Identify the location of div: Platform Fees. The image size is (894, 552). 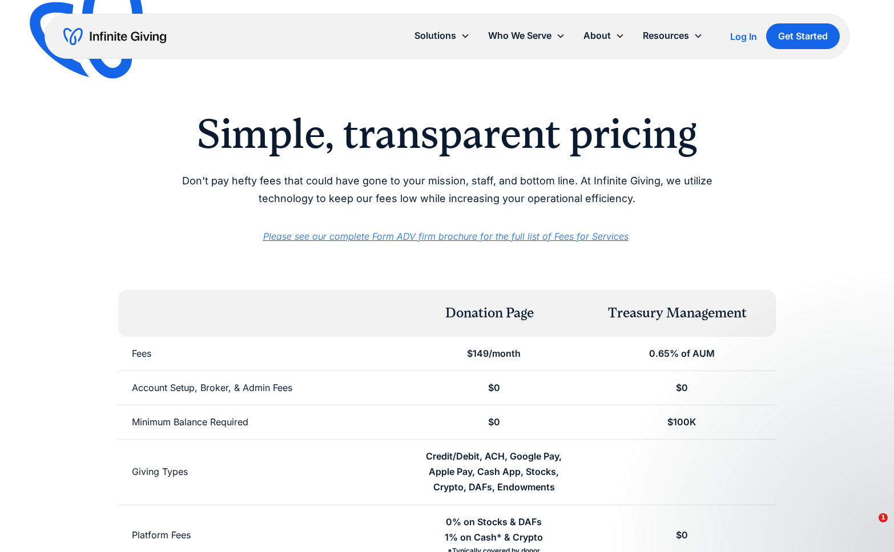
(161, 535).